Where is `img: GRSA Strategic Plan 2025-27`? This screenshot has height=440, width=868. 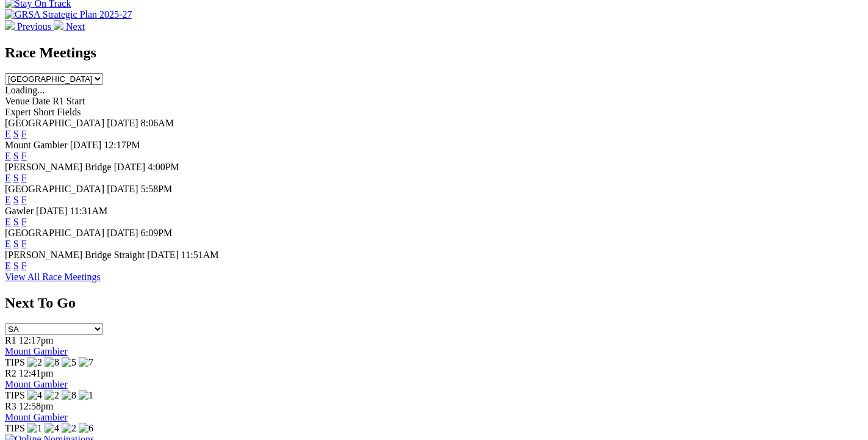 img: GRSA Strategic Plan 2025-27 is located at coordinates (68, 14).